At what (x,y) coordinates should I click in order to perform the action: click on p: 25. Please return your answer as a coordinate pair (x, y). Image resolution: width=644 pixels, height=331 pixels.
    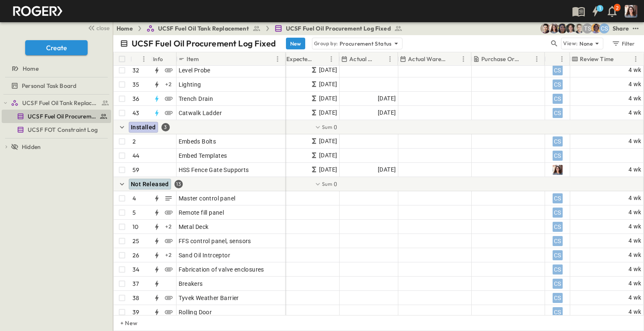
    Looking at the image, I should click on (136, 241).